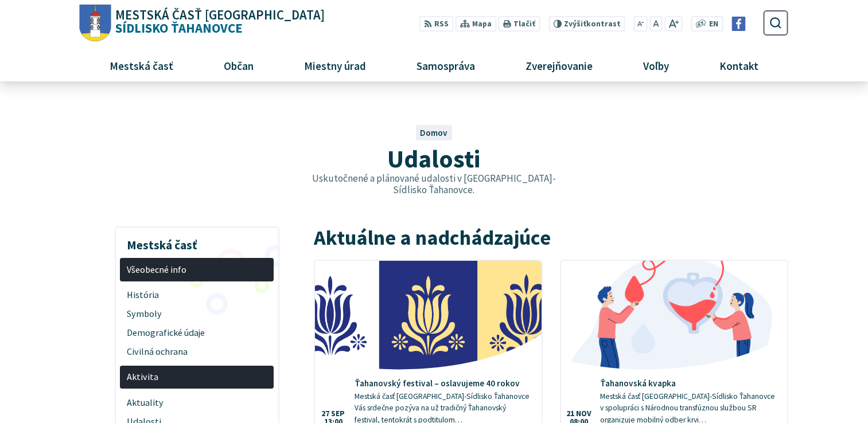 The image size is (868, 423). What do you see at coordinates (197, 295) in the screenshot?
I see `a: História` at bounding box center [197, 295].